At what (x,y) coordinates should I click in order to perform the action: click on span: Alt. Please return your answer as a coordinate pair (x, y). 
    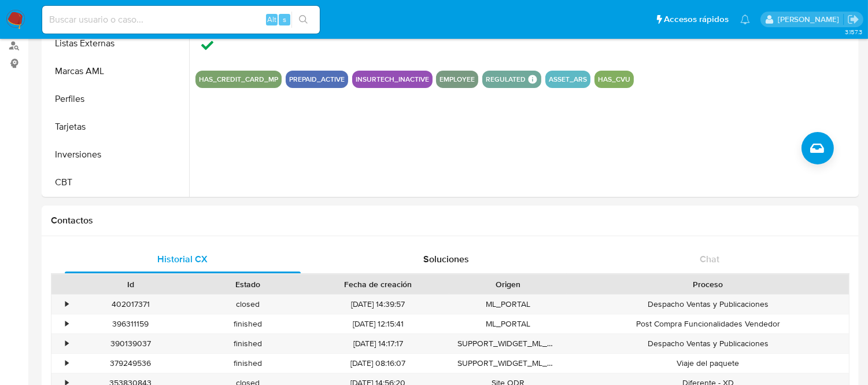
    Looking at the image, I should click on (272, 19).